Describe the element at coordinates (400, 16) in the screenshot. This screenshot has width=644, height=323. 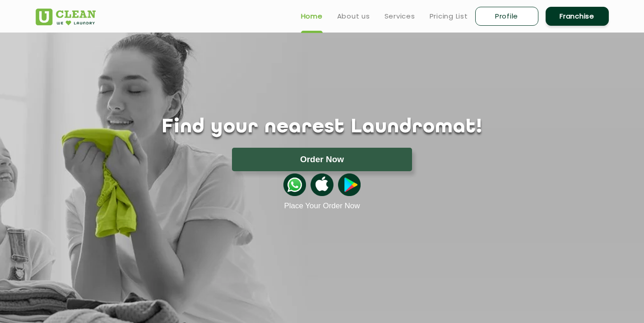
I see `a: Services` at that location.